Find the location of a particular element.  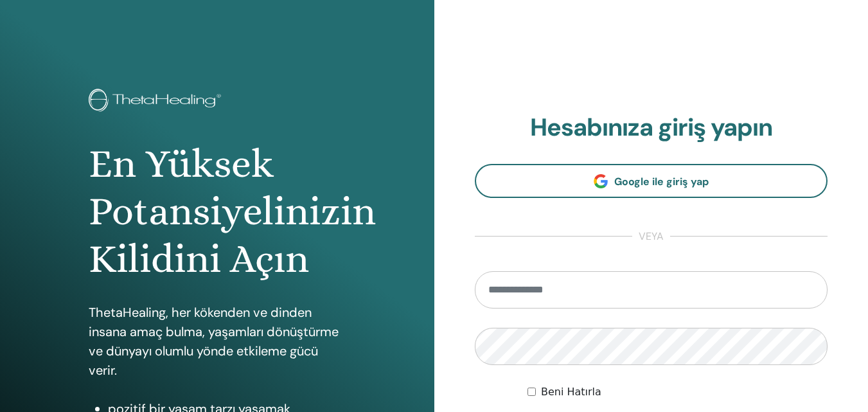

p: ThetaHealing, her kökenden ve dinden insana amaç bulma, yaşamları dönüştürme ve dünyayı olumlu yö... is located at coordinates (217, 341).